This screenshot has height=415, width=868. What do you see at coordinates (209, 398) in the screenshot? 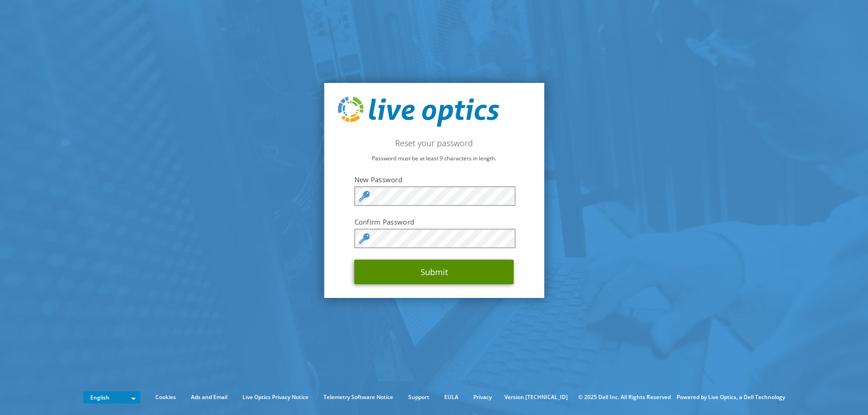
I see `a: Ads and Email` at bounding box center [209, 398].